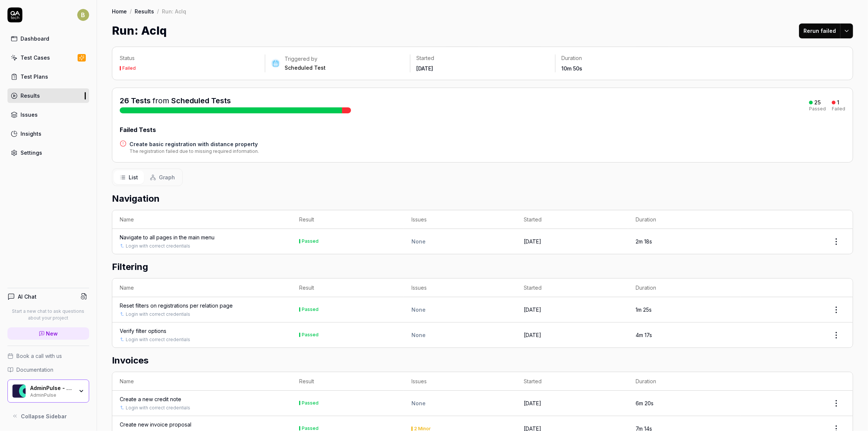 The height and width of the screenshot is (431, 868). Describe the element at coordinates (48, 133) in the screenshot. I see `a: Insights` at that location.